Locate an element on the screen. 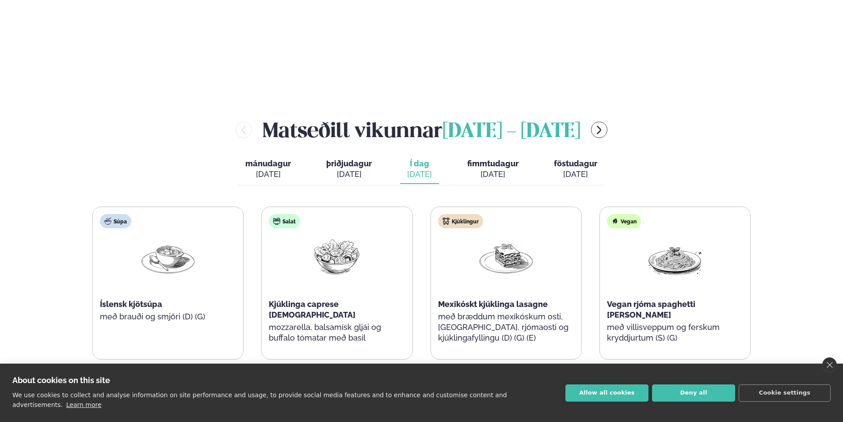 The width and height of the screenshot is (843, 422). span: föstudagur is located at coordinates (576, 163).